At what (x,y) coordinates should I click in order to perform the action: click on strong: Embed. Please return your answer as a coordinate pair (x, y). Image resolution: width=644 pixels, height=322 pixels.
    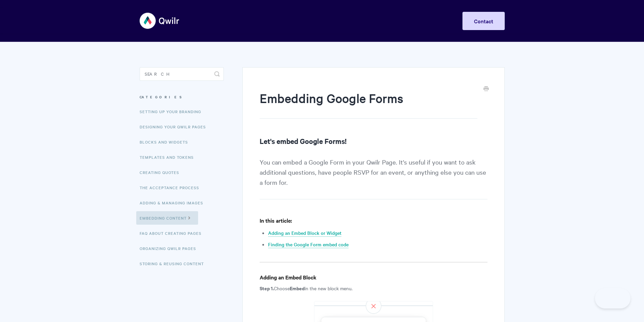
    Looking at the image, I should click on (297, 288).